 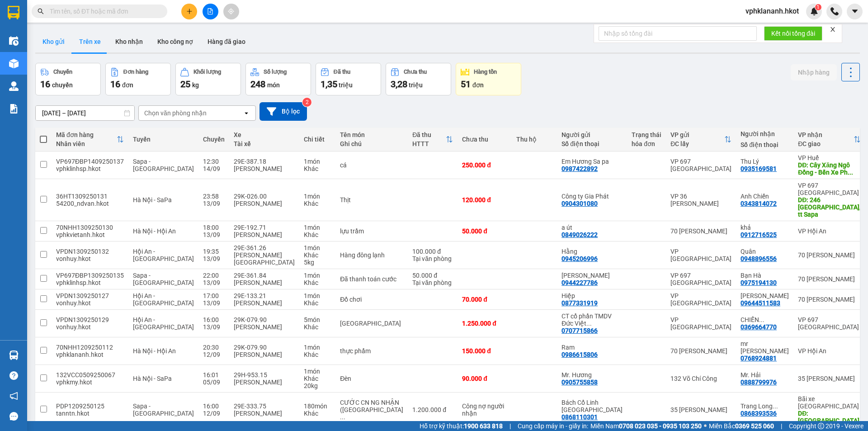 What do you see at coordinates (13, 396) in the screenshot?
I see `span: notification` at bounding box center [13, 396].